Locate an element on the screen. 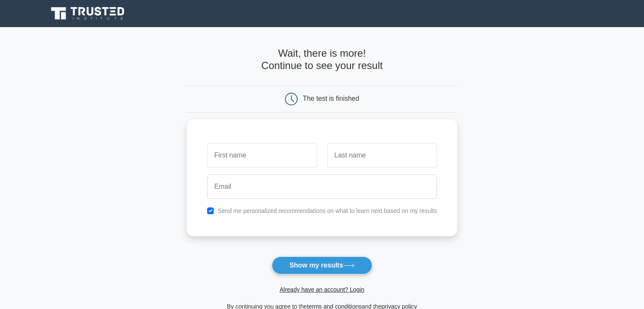 The width and height of the screenshot is (644, 309). label: Send me personalized recommendations on what to learn next based on my results is located at coordinates (327, 211).